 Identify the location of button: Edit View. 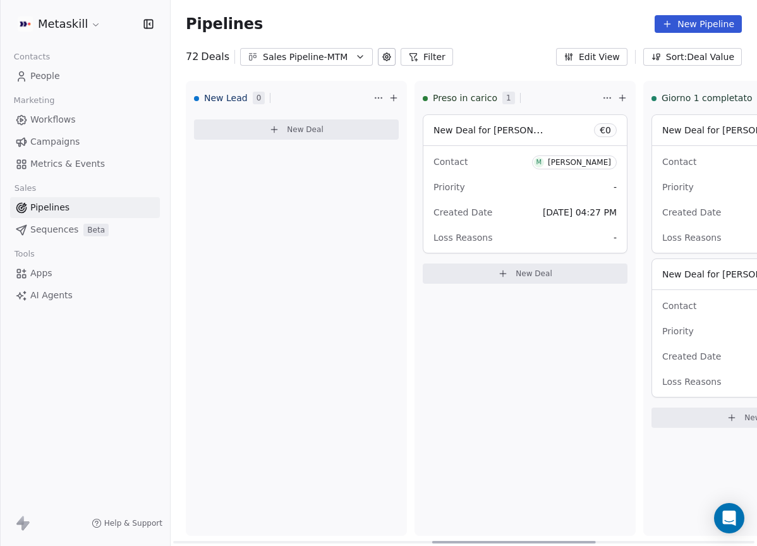
(592, 57).